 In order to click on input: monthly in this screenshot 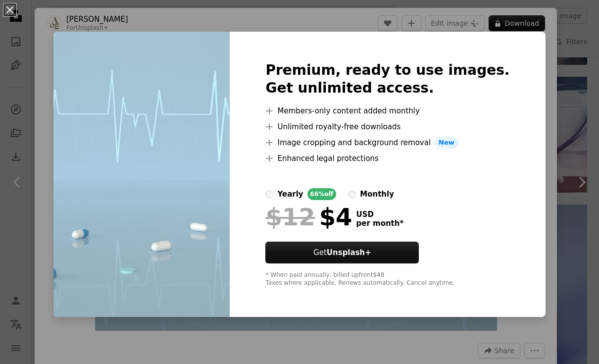, I will do `click(352, 194)`.